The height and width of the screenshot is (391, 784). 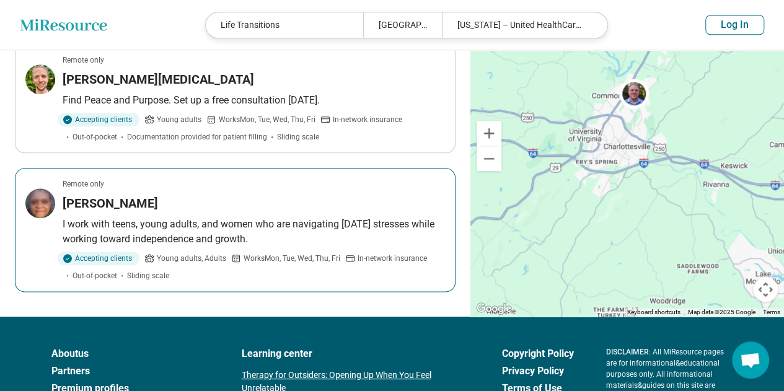 I want to click on span: Map data ©2025 Google, so click(x=722, y=312).